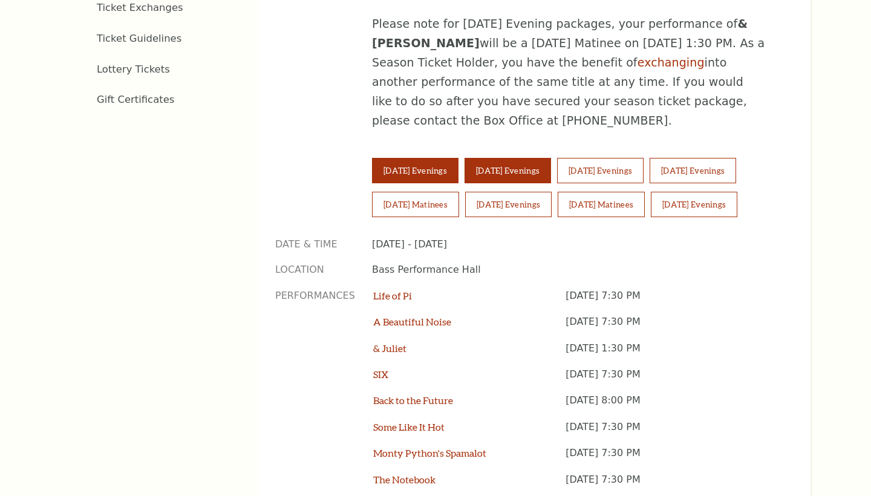  Describe the element at coordinates (404, 479) in the screenshot. I see `a: The Notebook` at that location.